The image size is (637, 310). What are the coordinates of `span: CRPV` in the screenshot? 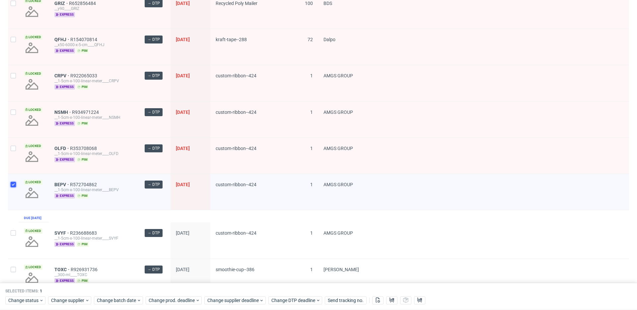 It's located at (62, 76).